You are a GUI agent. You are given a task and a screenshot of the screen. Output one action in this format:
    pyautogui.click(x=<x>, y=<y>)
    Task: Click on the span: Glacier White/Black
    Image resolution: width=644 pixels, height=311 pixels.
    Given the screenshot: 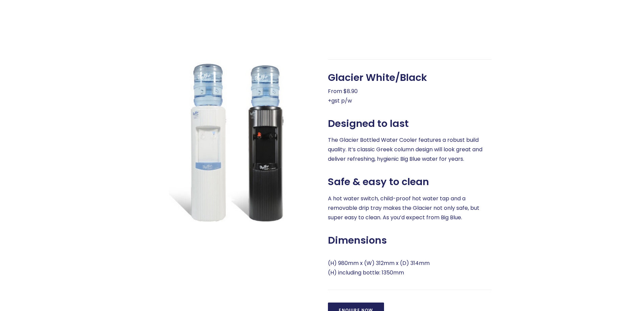 What is the action you would take?
    pyautogui.click(x=377, y=78)
    